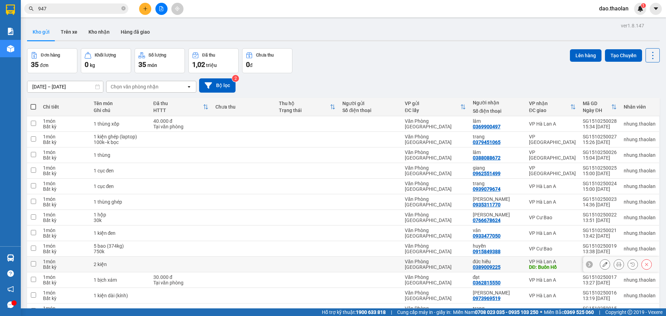 The height and width of the screenshot is (316, 666). I want to click on span: question-circle, so click(10, 274).